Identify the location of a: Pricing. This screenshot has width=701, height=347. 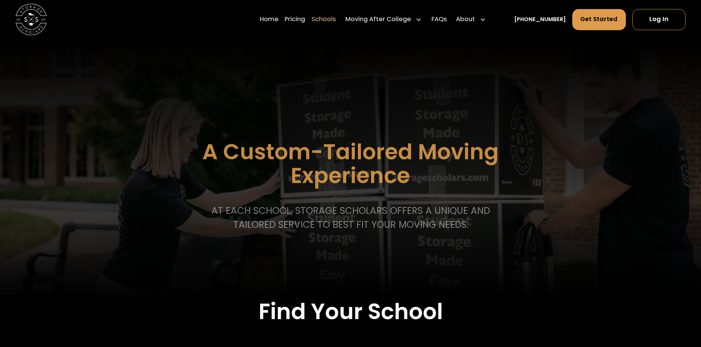
(295, 20).